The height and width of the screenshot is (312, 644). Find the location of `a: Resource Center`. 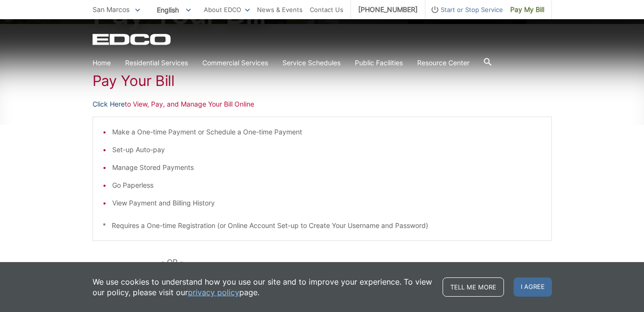

a: Resource Center is located at coordinates (444, 63).